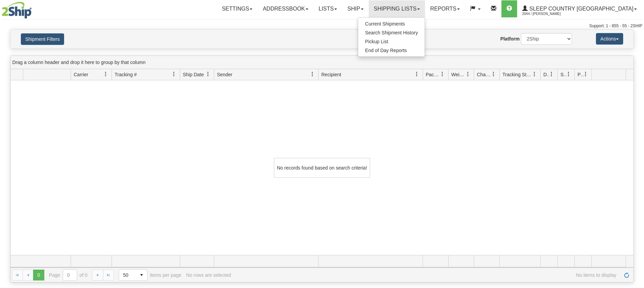 This screenshot has height=288, width=644. Describe the element at coordinates (81, 74) in the screenshot. I see `span: Carrier` at that location.